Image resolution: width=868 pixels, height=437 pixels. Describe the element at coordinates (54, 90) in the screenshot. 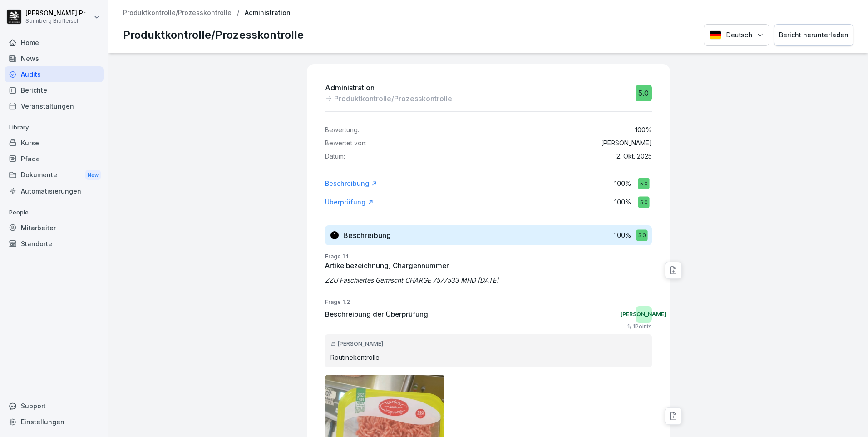

I see `a: Berichte` at that location.